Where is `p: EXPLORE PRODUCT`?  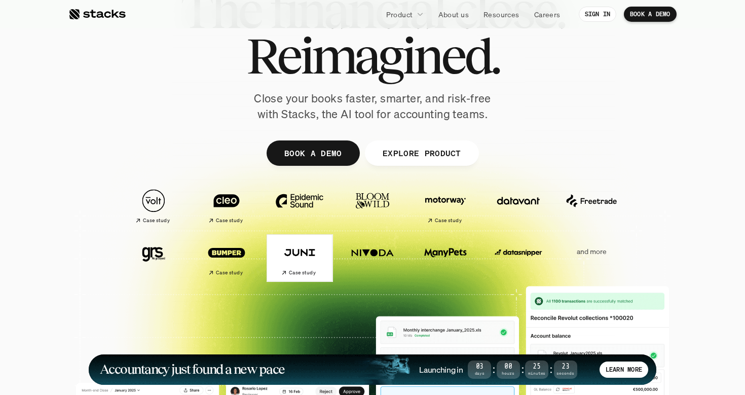 p: EXPLORE PRODUCT is located at coordinates (421, 153).